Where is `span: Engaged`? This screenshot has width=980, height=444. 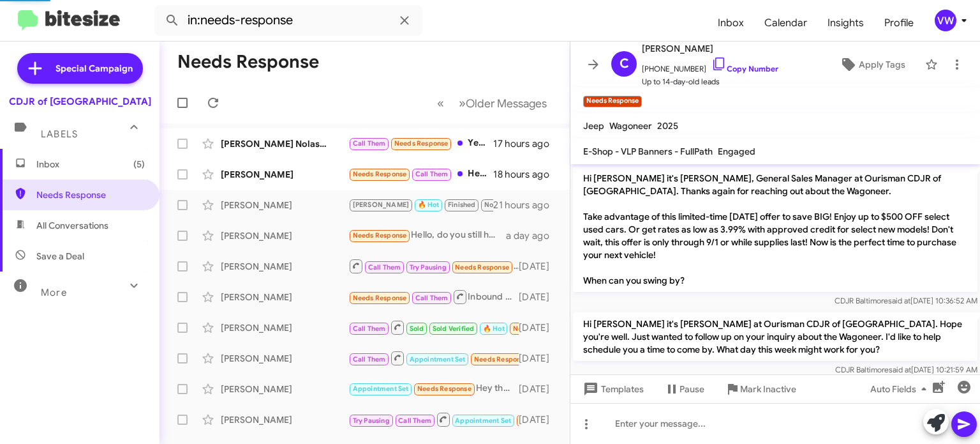 span: Engaged is located at coordinates (737, 151).